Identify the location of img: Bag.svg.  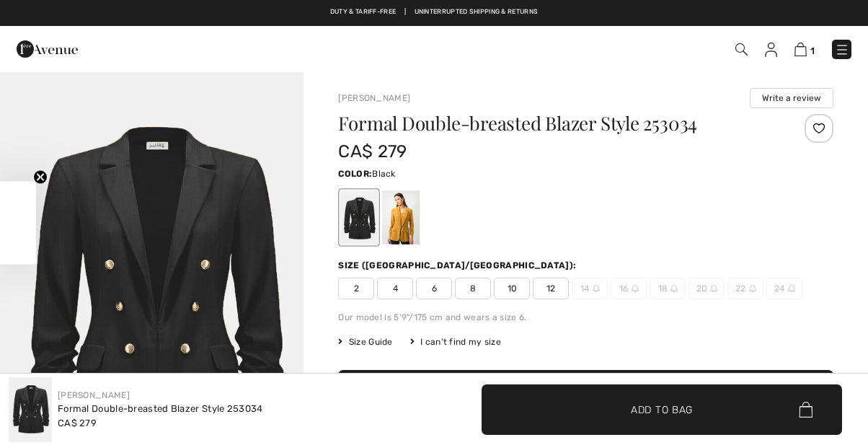
(805, 410).